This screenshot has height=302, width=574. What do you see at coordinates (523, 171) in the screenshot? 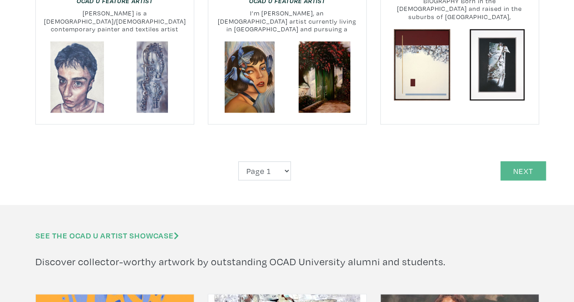
I see `a: Next` at bounding box center [523, 171].